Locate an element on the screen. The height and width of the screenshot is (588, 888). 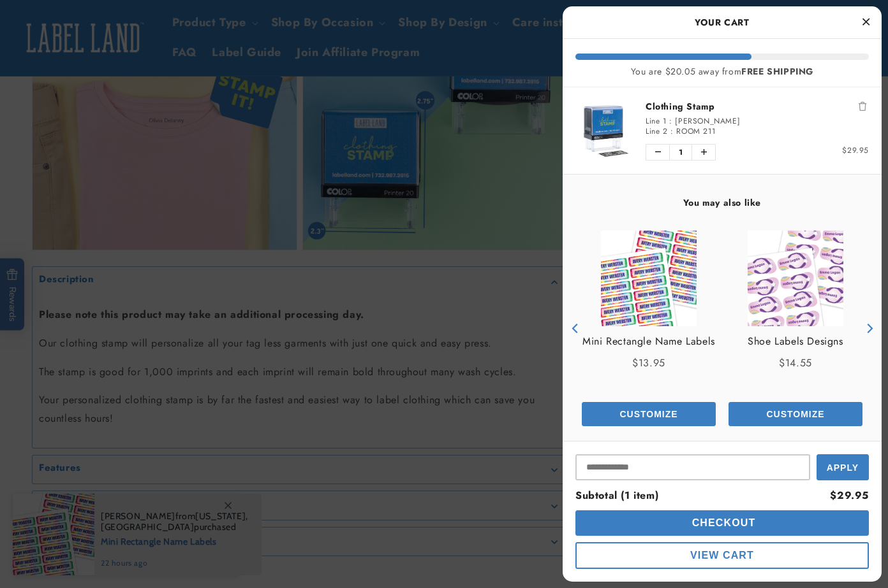
button: Gorgias live chat is located at coordinates (58, 21).